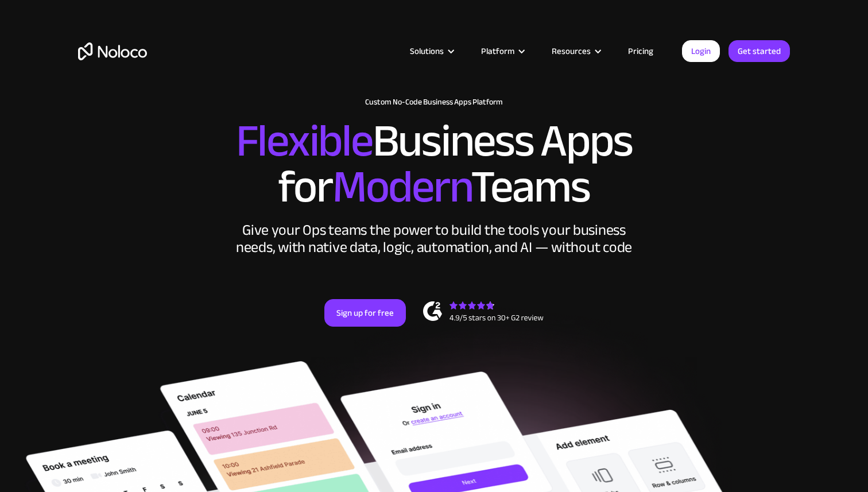 This screenshot has width=868, height=492. What do you see at coordinates (401, 187) in the screenshot?
I see `span: Modern` at bounding box center [401, 187].